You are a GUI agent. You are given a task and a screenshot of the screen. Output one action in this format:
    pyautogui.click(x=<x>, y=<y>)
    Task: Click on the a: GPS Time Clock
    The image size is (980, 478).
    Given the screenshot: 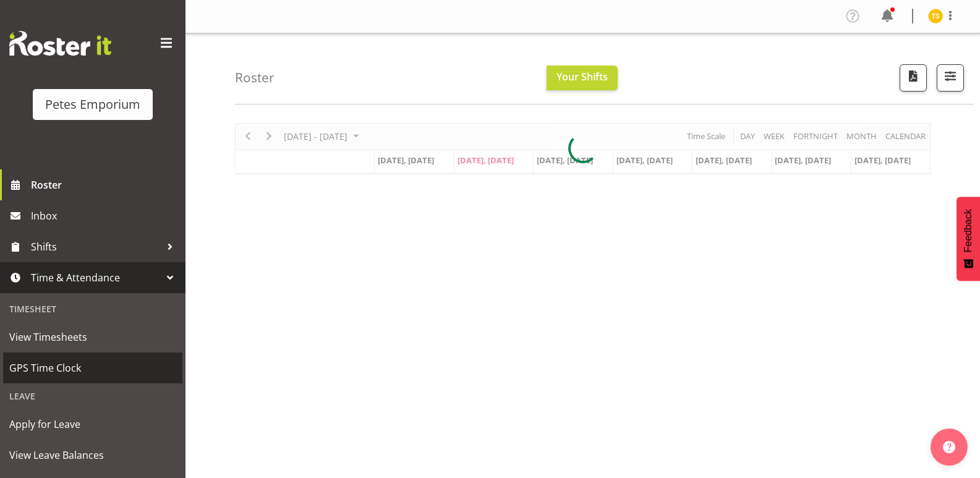 What is the action you would take?
    pyautogui.click(x=92, y=368)
    